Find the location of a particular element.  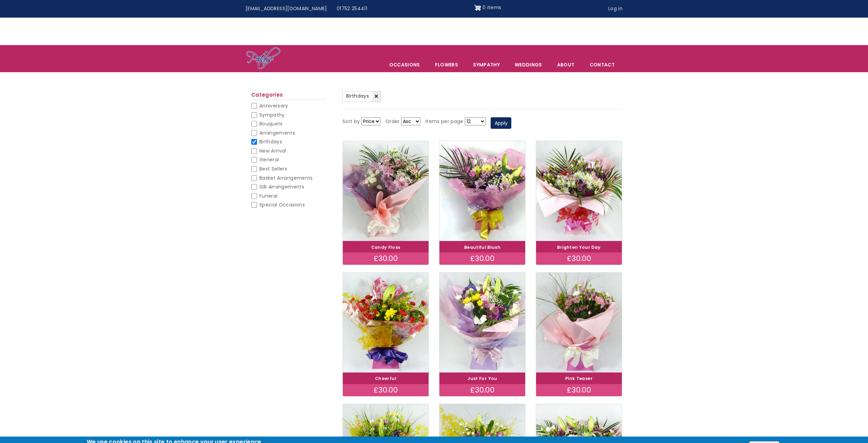

span: Silk Arrangements is located at coordinates (281, 187).